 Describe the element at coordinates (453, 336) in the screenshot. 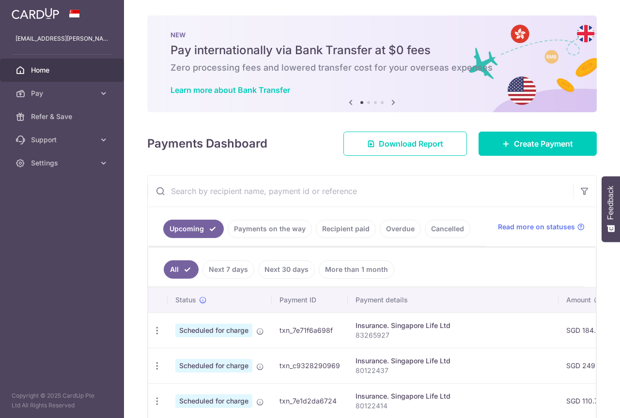

I see `p: 83265927` at that location.